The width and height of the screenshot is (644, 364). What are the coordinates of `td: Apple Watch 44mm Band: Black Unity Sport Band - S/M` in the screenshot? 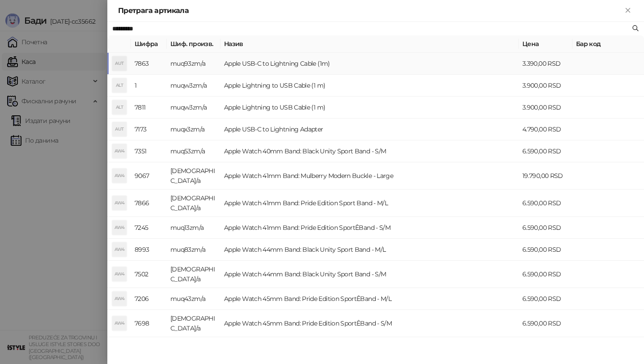 It's located at (369, 274).